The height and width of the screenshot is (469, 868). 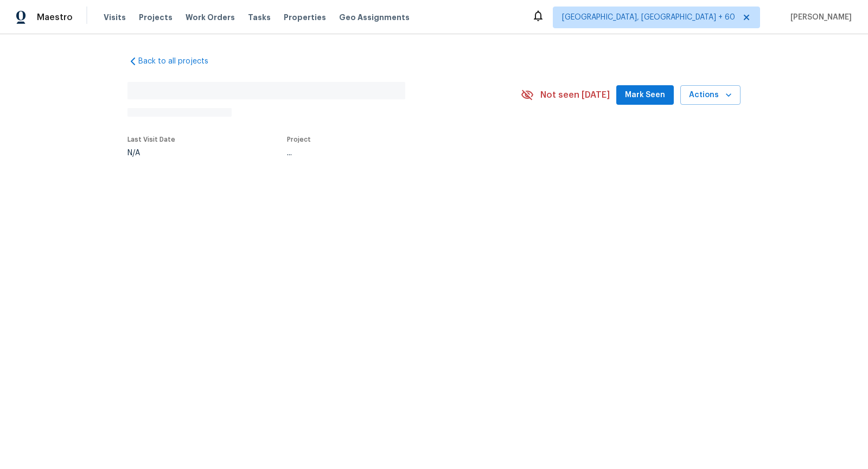 What do you see at coordinates (114, 17) in the screenshot?
I see `span: Visits` at bounding box center [114, 17].